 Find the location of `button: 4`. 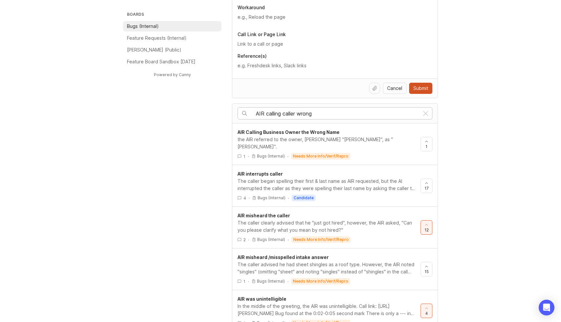

button: 4 is located at coordinates (426, 311).